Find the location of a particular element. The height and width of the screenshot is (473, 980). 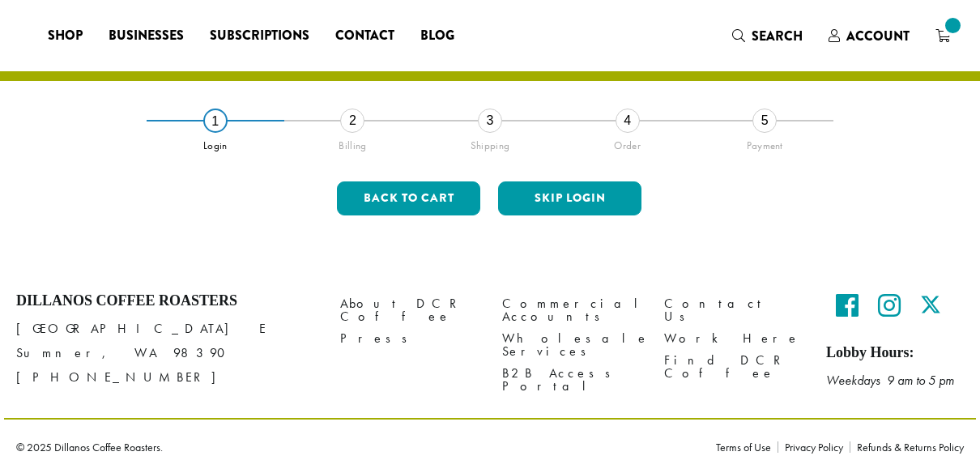

div: 5 is located at coordinates (765, 120).